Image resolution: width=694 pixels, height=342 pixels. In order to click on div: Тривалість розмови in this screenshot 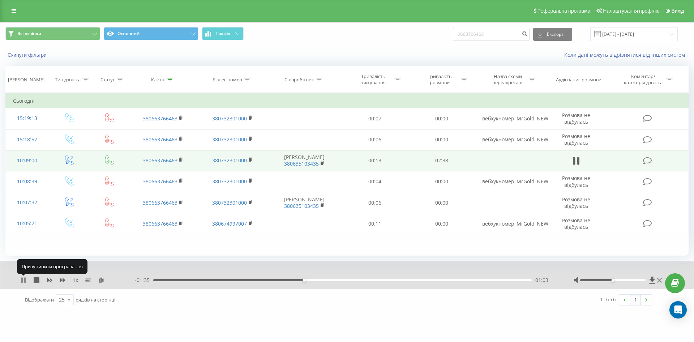, I will do `click(439, 80)`.